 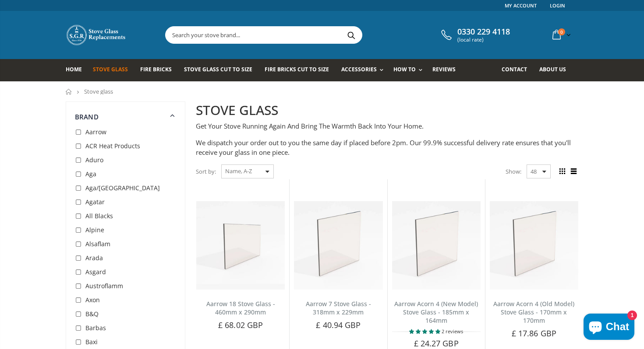 What do you see at coordinates (99, 91) in the screenshot?
I see `span: Stove glass` at bounding box center [99, 91].